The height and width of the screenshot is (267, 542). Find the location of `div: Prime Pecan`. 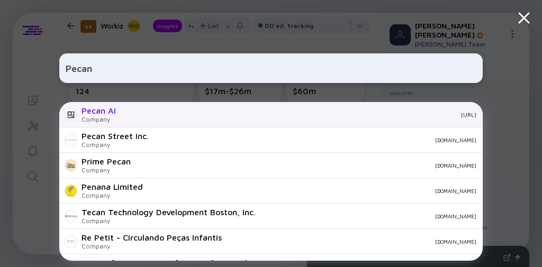

div: Prime Pecan is located at coordinates (106, 161).